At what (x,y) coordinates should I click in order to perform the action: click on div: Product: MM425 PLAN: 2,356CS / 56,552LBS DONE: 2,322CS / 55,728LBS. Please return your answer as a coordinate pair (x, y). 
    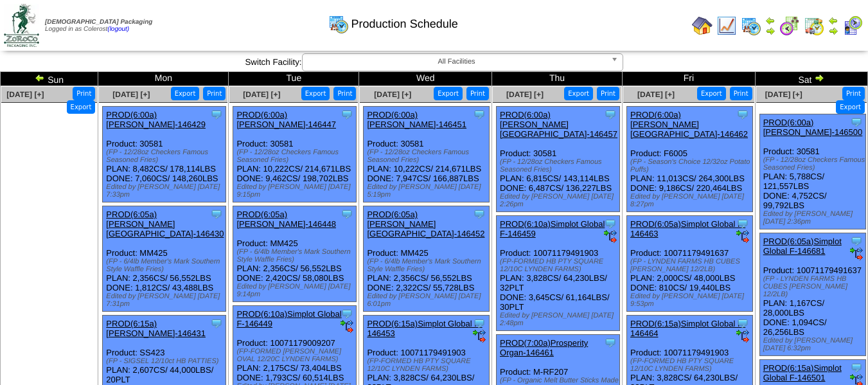
    Looking at the image, I should click on (426, 259).